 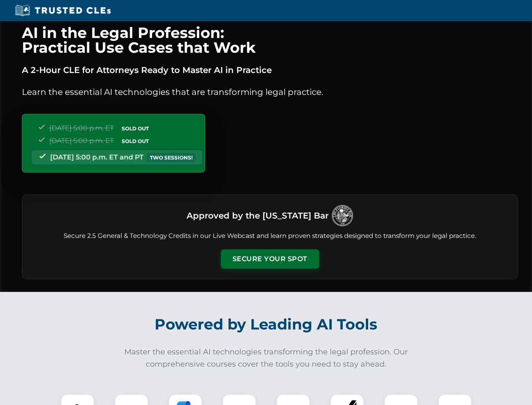 I want to click on p: A 2-Hour CLE for Attorneys Ready to Master AI in Practice, so click(x=270, y=70).